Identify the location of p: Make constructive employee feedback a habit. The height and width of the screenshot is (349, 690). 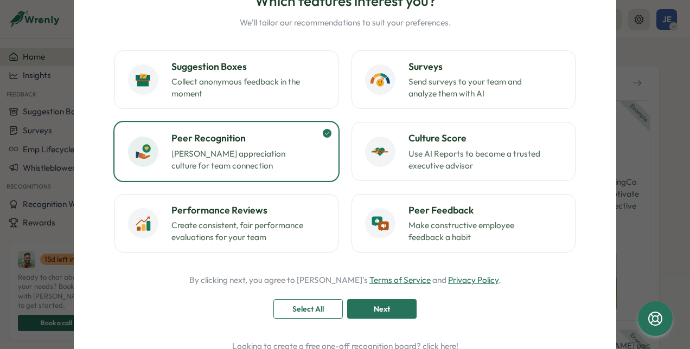
(476, 232).